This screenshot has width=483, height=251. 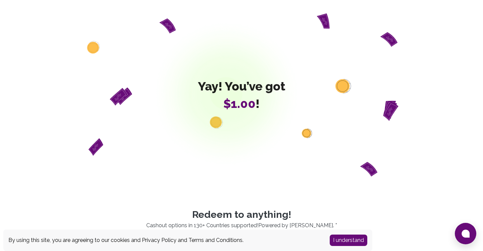 I want to click on p: Cashout options in 130+ Countries supported! . *, so click(x=241, y=226).